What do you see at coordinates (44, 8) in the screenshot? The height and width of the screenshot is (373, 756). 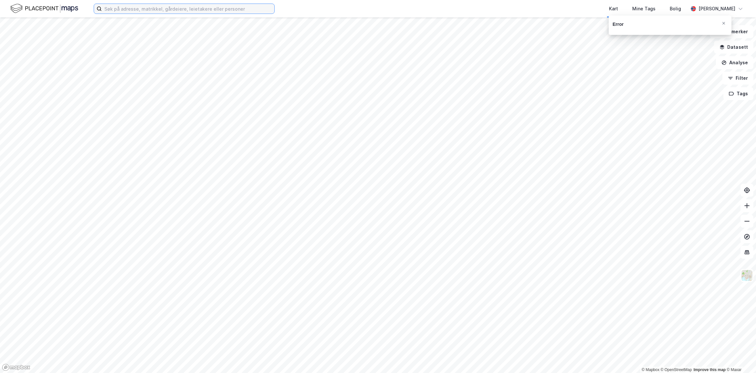 I see `img: logo.f888ab2527a4732fd821a326f86c7f29.svg` at bounding box center [44, 8].